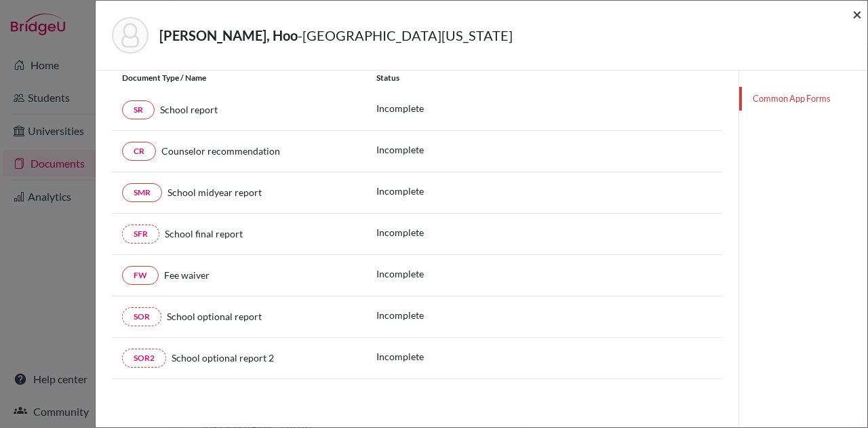  What do you see at coordinates (141, 192) in the screenshot?
I see `a: SMR` at bounding box center [141, 192].